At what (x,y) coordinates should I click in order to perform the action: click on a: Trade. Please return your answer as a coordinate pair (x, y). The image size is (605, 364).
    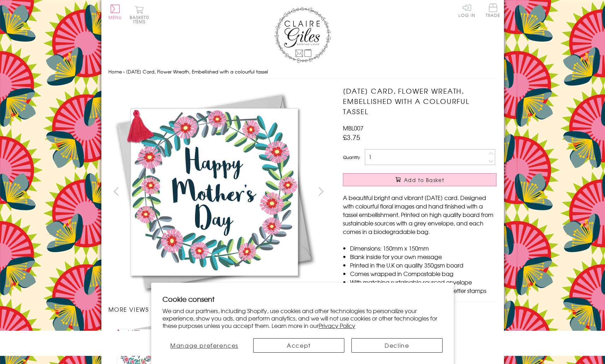
    Looking at the image, I should click on (493, 11).